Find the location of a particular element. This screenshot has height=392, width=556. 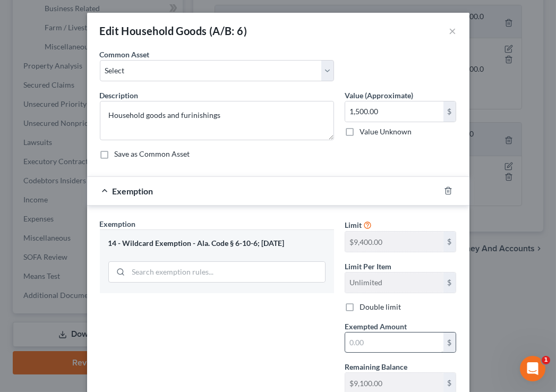

label: Save as Common Asset is located at coordinates (153, 154).